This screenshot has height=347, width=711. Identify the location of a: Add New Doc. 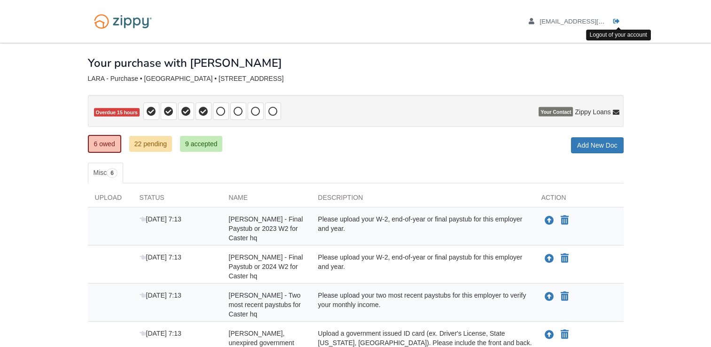
(597, 145).